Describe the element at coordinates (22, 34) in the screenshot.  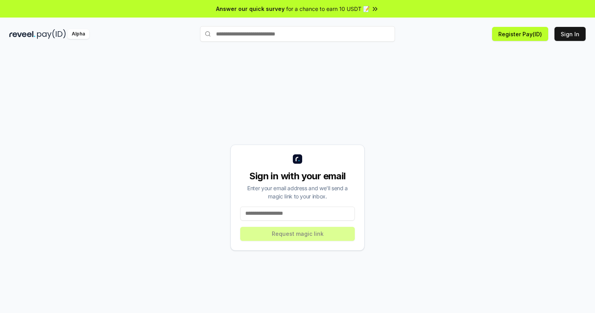
I see `img: reveel_dark` at that location.